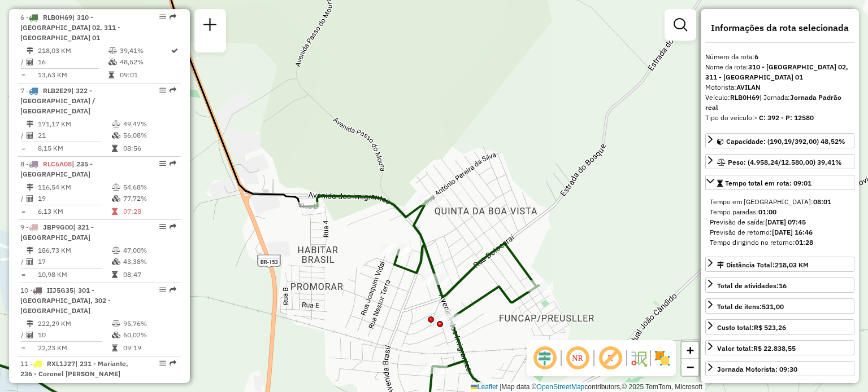  I want to click on a: Zoom in, so click(690, 350).